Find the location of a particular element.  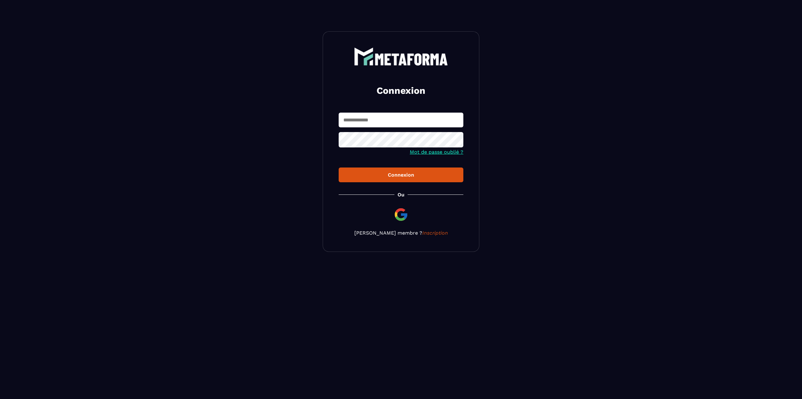

div: Connexion is located at coordinates (401, 175).